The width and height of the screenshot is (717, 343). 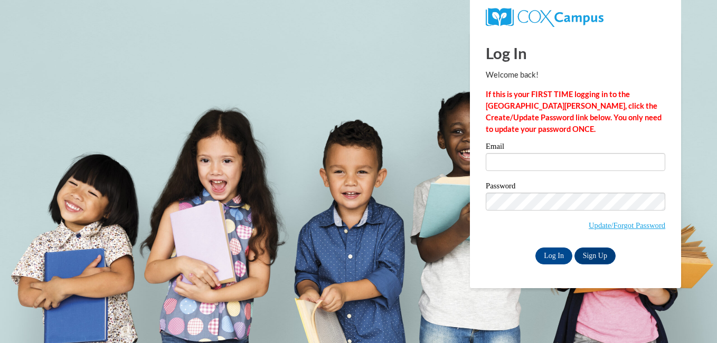 I want to click on a: COX Campus, so click(x=544, y=16).